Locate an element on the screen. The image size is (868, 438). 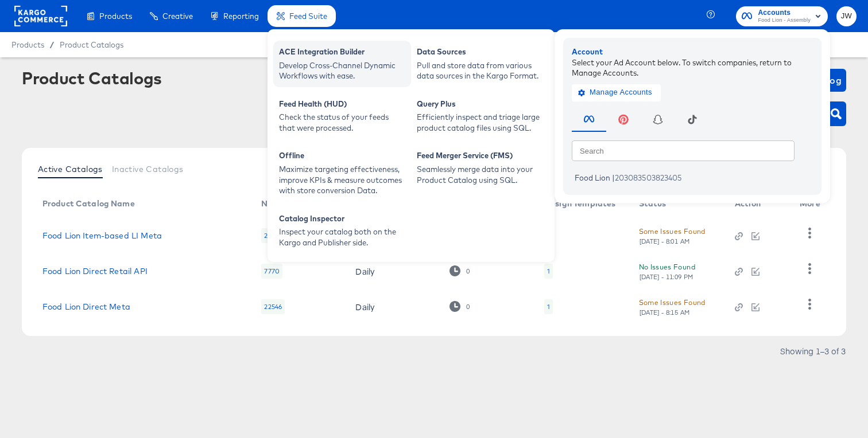
div: Product Catalogs is located at coordinates (92, 78).